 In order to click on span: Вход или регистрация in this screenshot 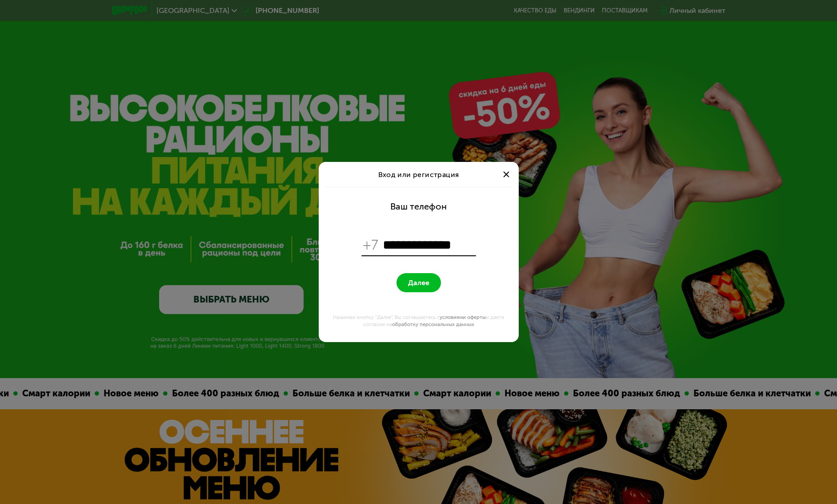, I will do `click(419, 174)`.